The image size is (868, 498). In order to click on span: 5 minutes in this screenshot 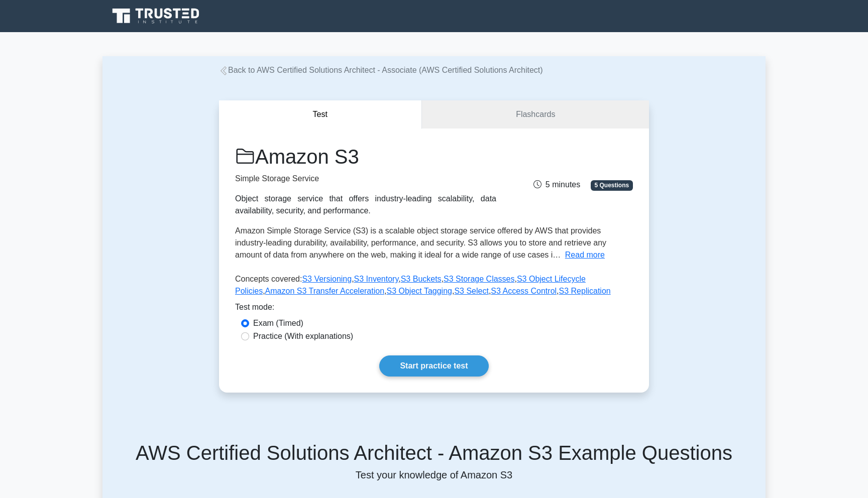, I will do `click(557, 185)`.